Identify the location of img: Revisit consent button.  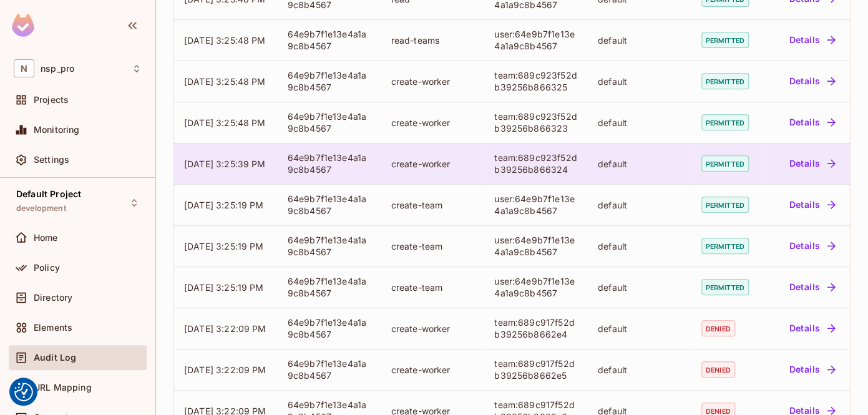
(24, 392).